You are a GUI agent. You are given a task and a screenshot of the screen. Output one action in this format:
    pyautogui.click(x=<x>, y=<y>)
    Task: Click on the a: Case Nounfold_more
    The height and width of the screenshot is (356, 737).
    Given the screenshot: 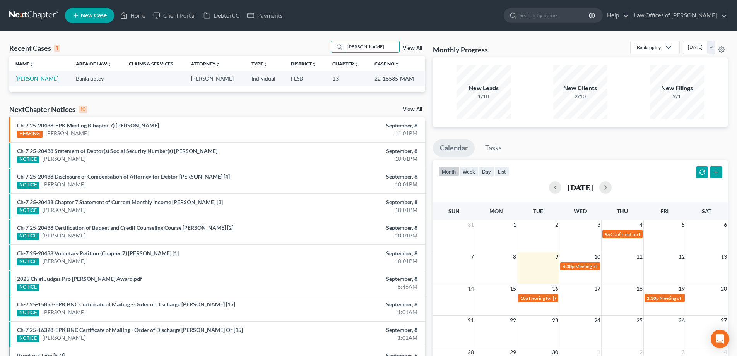 What is the action you would take?
    pyautogui.click(x=387, y=63)
    